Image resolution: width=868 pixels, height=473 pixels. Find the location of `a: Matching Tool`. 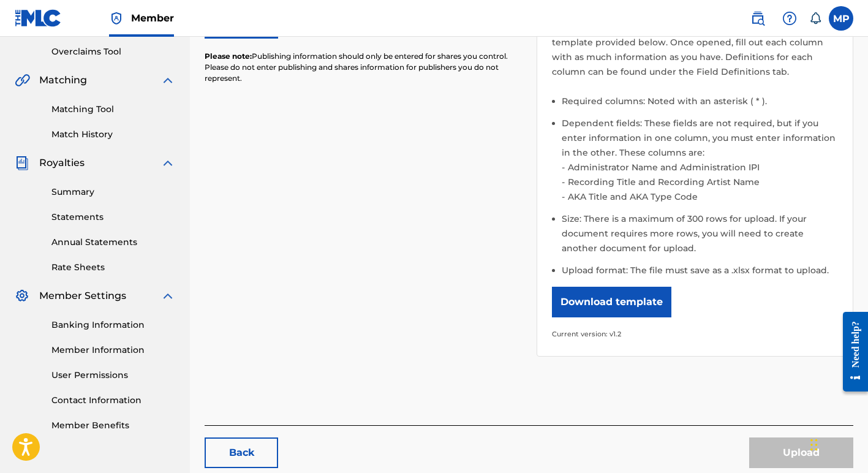

a: Matching Tool is located at coordinates (113, 109).